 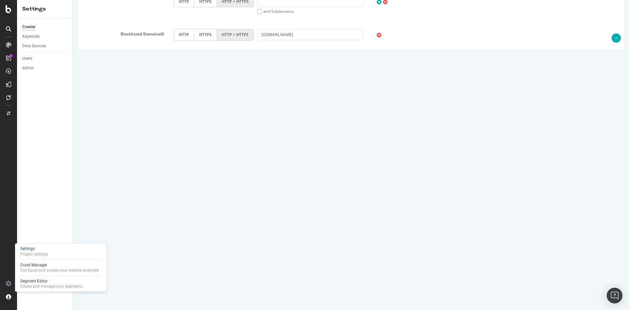 I want to click on label: HTTP, so click(x=111, y=34).